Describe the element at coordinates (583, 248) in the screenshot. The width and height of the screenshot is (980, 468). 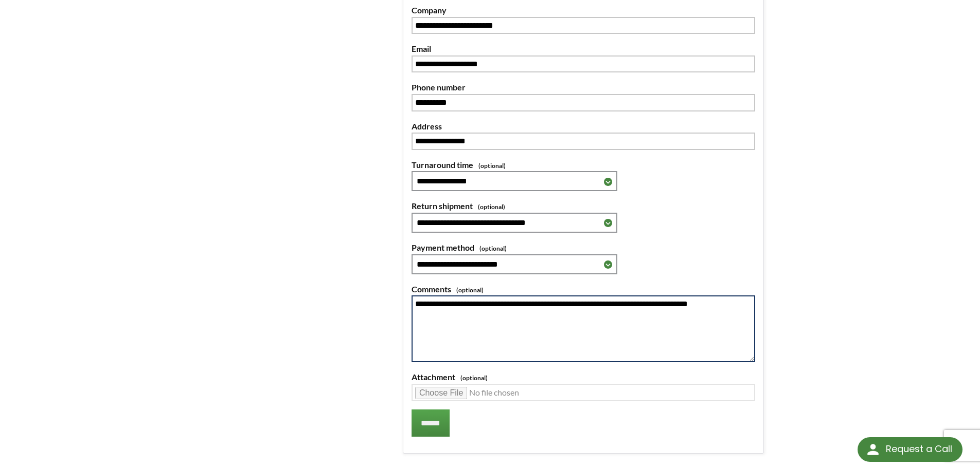
I see `label: Payment method` at that location.